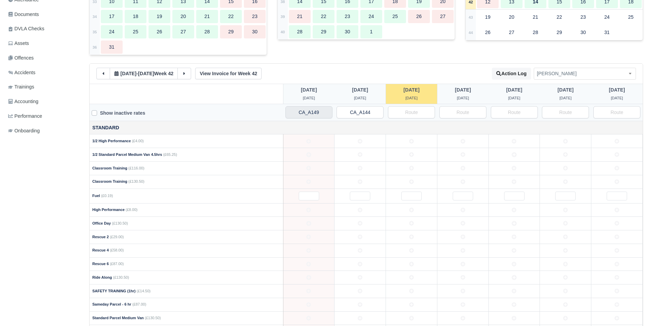 This screenshot has height=326, width=654. What do you see at coordinates (146, 74) in the screenshot?
I see `span: 4 days from now` at bounding box center [146, 74].